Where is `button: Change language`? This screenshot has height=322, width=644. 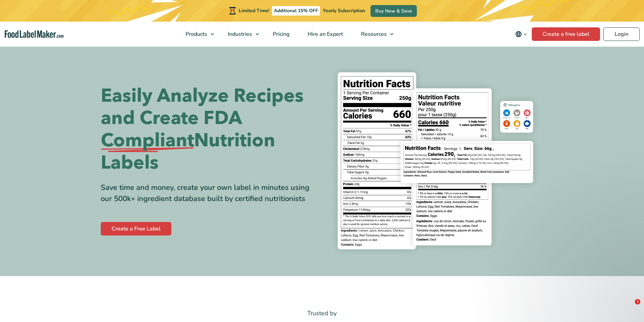 button: Change language is located at coordinates (521, 34).